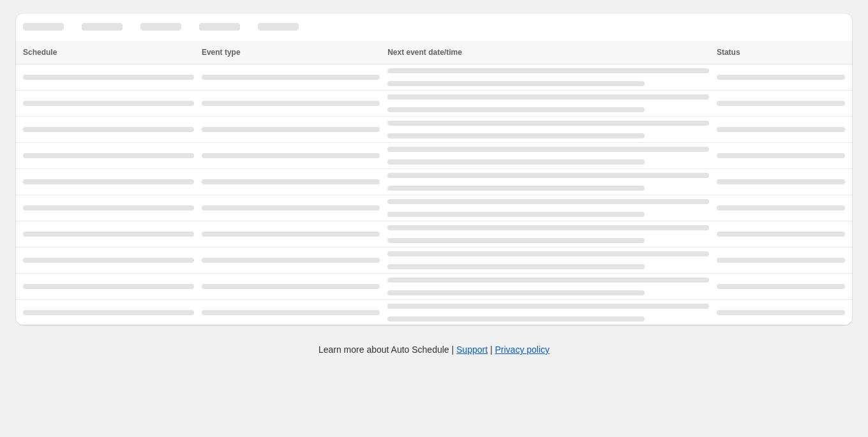 This screenshot has width=868, height=437. Describe the element at coordinates (434, 350) in the screenshot. I see `p: Learn more about Auto Schedule | |` at that location.